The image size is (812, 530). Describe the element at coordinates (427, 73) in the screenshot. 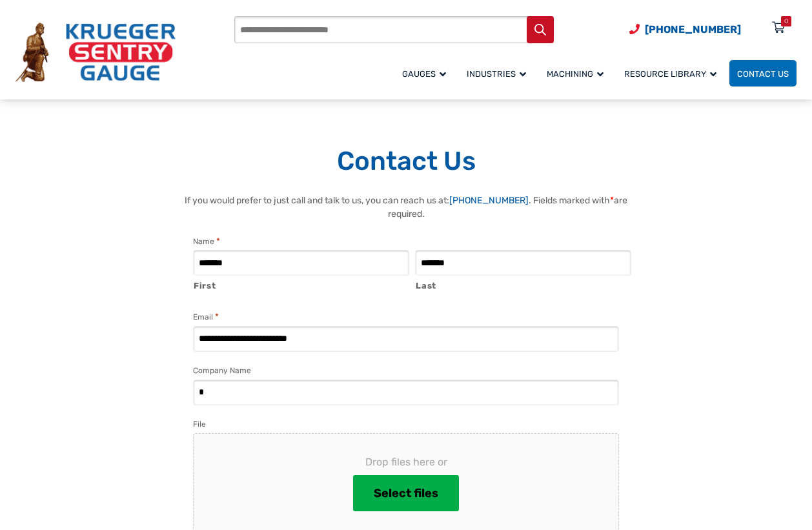

I see `a: Gauges` at that location.